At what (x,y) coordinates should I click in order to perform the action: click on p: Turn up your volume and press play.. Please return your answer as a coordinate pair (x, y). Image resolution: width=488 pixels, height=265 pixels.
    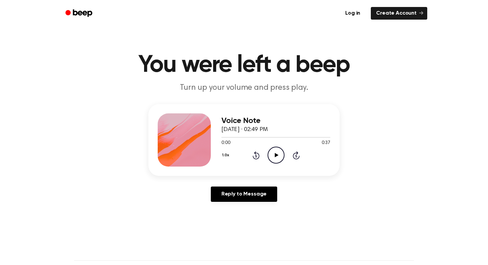
    Looking at the image, I should click on (244, 88).